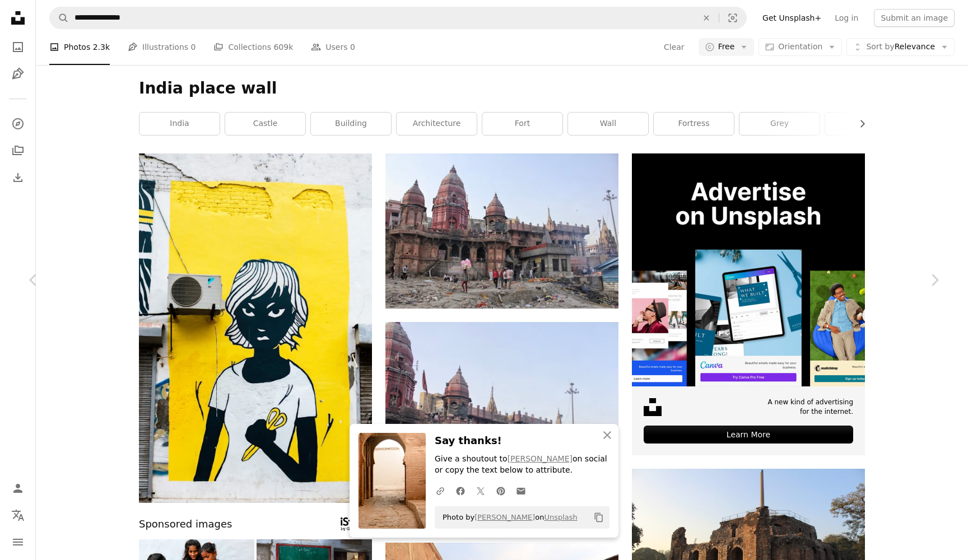  Describe the element at coordinates (256, 328) in the screenshot. I see `a: man in black and white crew neck t-shirt and black pants graffiti` at that location.